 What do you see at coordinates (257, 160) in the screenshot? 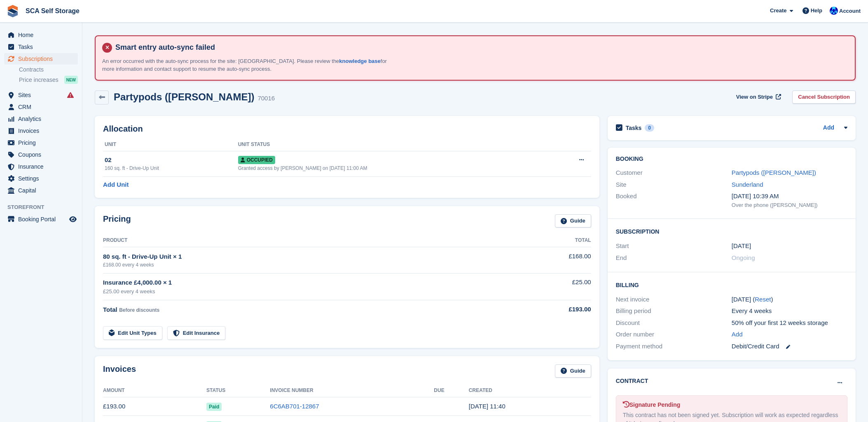
I see `span: Occupied` at bounding box center [257, 160].